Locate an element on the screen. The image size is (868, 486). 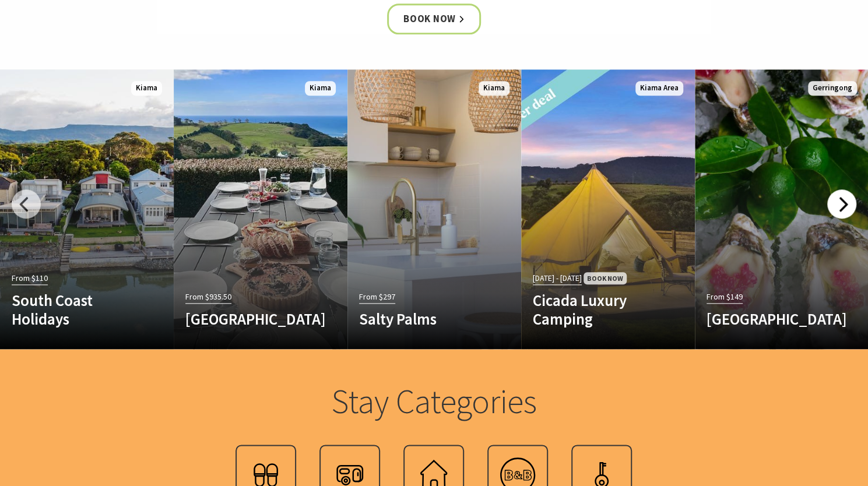
span: From $297 is located at coordinates (377, 297).